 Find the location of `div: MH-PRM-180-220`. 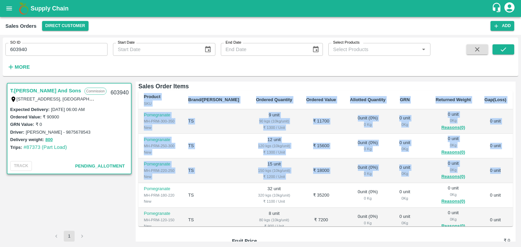

div: MH-PRM-180-220 is located at coordinates (160, 196).